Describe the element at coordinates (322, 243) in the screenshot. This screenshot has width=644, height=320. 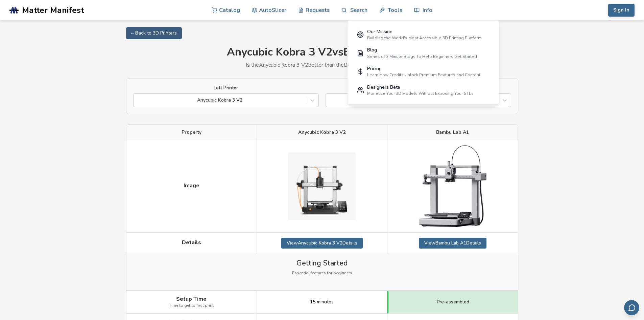
I see `a: ViewAnycubic Kobra 3 V2Details` at that location.